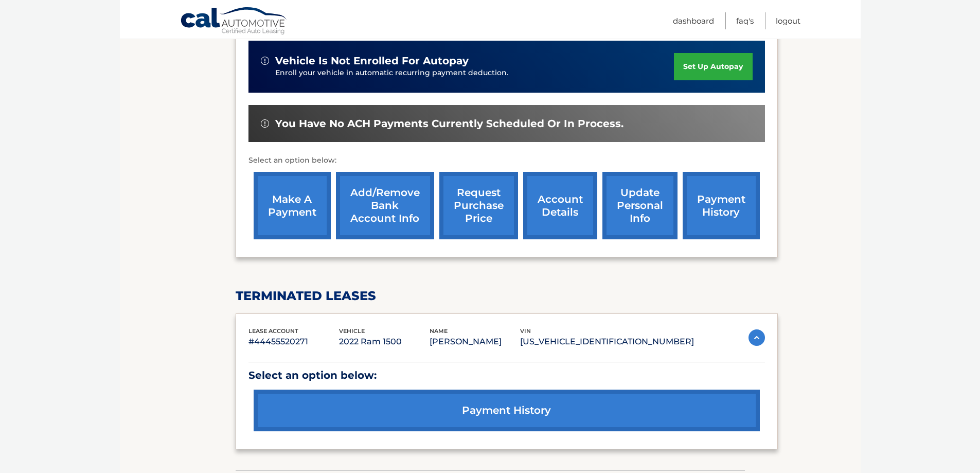 The height and width of the screenshot is (473, 980). Describe the element at coordinates (352, 331) in the screenshot. I see `span: vehicle` at that location.